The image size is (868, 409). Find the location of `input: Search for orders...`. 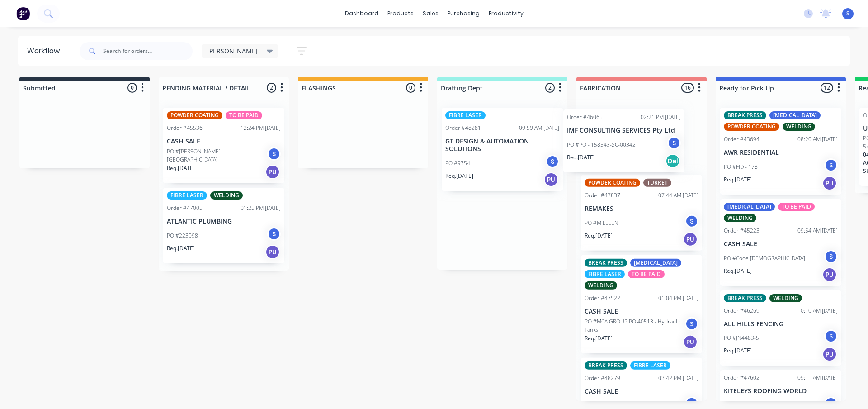

input: Search for orders... is located at coordinates (148, 51).